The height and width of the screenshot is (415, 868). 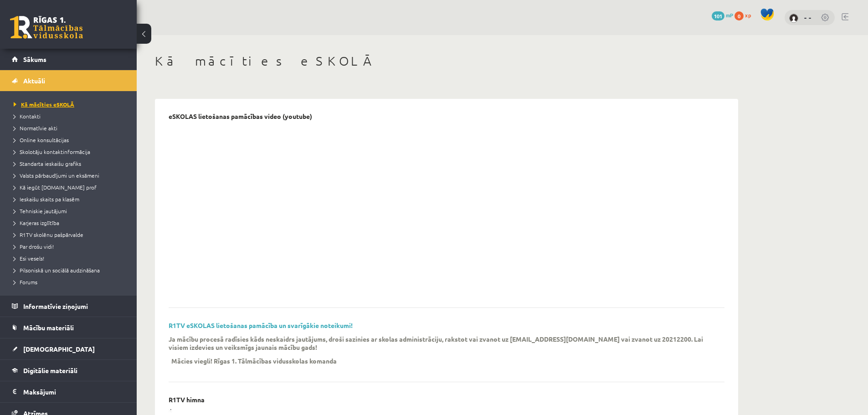 I want to click on h1: Kā mācīties eSKOLĀ, so click(x=446, y=61).